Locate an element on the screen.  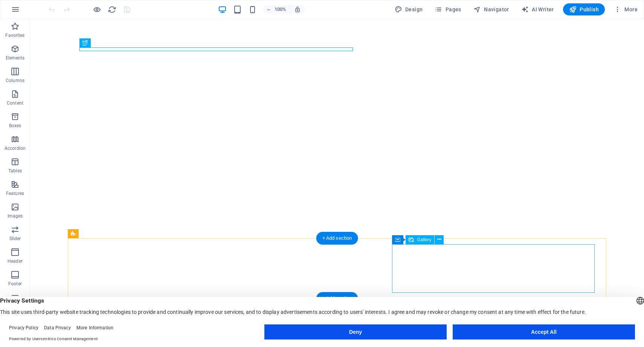
h6: 100% is located at coordinates (280, 10).